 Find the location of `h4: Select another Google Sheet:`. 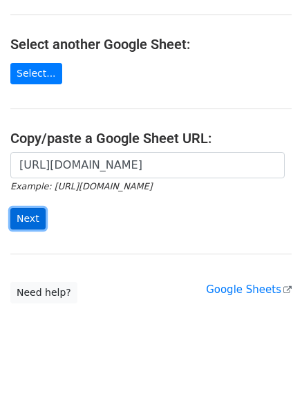

h4: Select another Google Sheet: is located at coordinates (151, 44).